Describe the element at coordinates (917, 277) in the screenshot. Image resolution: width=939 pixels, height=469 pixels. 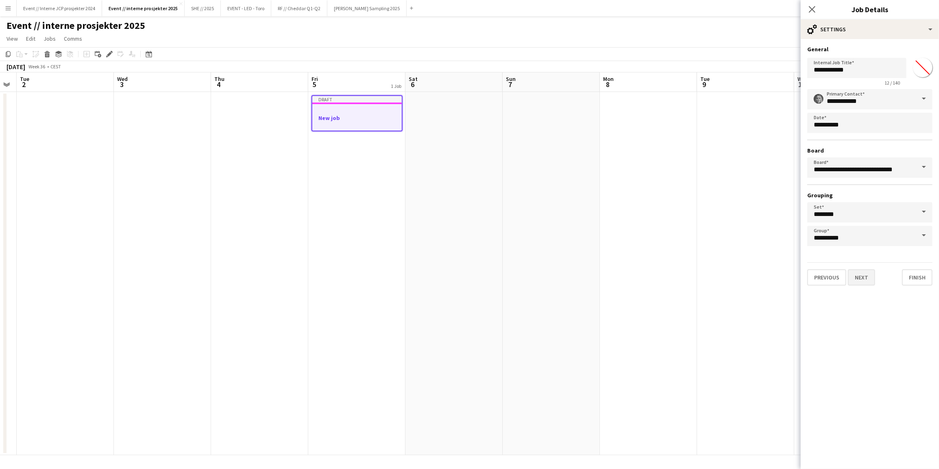
I see `button: Finish` at that location.